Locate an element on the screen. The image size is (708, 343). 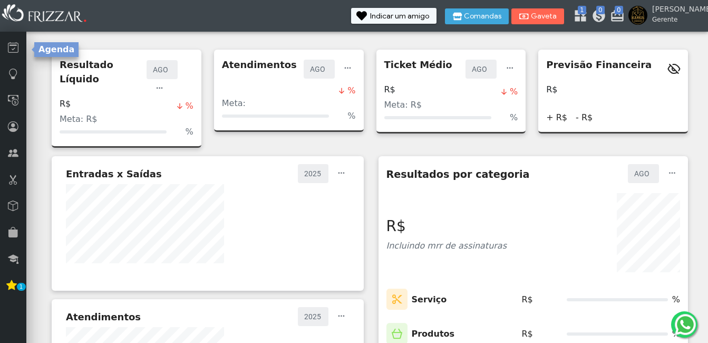
p: Atendimentos is located at coordinates (259, 64).